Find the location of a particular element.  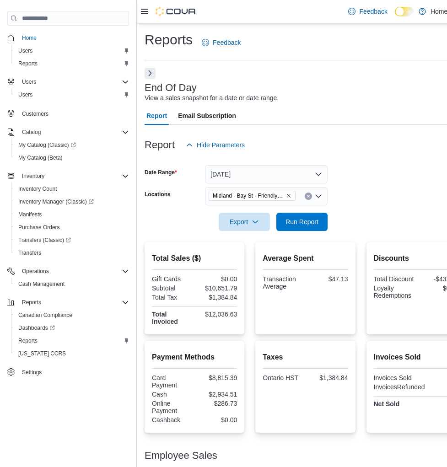

span: Cash Management is located at coordinates (72, 284).